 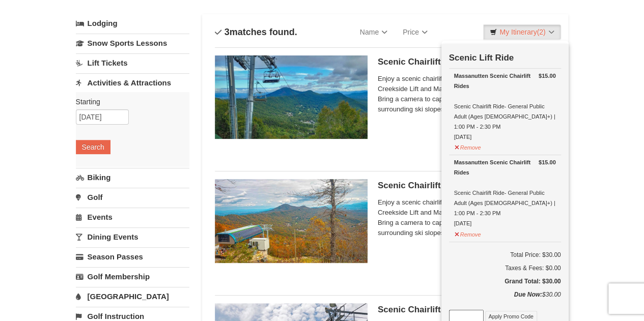 What do you see at coordinates (133, 177) in the screenshot?
I see `a: Biking` at bounding box center [133, 177].